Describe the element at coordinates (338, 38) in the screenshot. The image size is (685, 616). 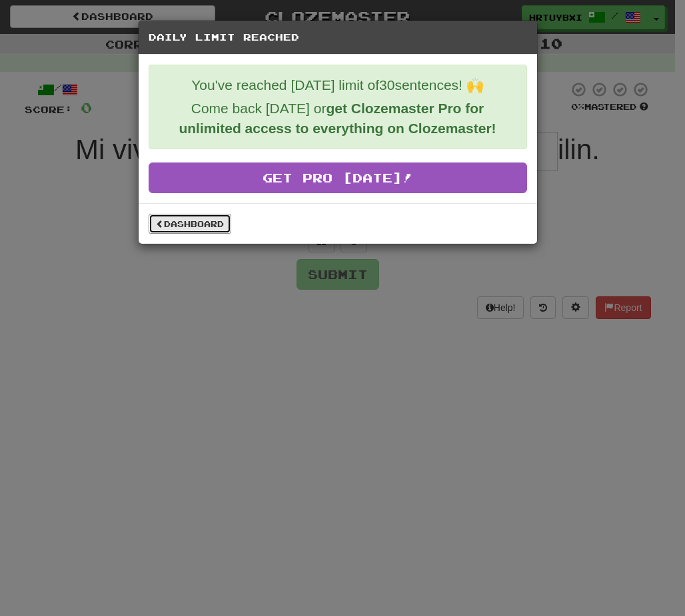
I see `h5: Daily Limit Reached` at that location.